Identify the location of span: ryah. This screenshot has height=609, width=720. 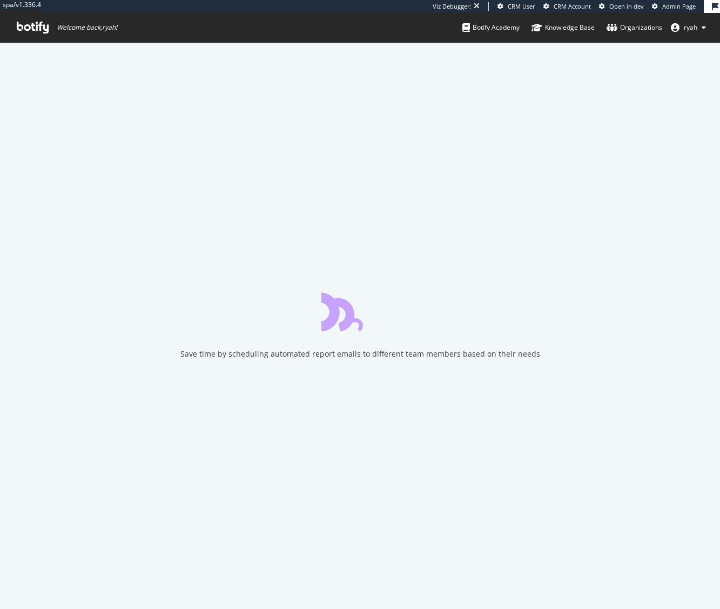
(691, 27).